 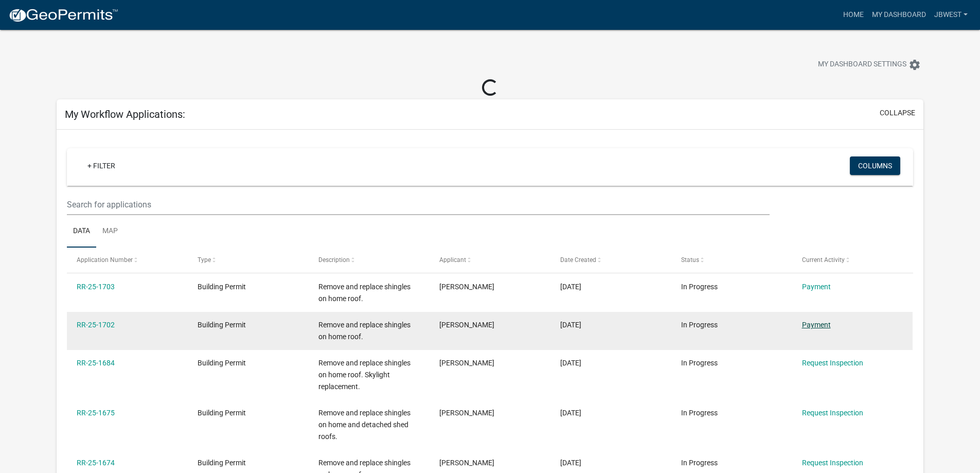 What do you see at coordinates (96, 463) in the screenshot?
I see `a: RR-25-1674` at bounding box center [96, 463].